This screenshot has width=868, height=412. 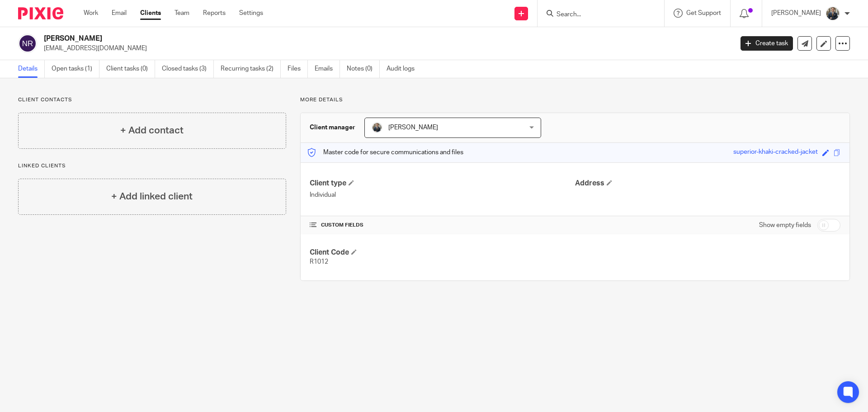 I want to click on span: R1012, so click(x=319, y=262).